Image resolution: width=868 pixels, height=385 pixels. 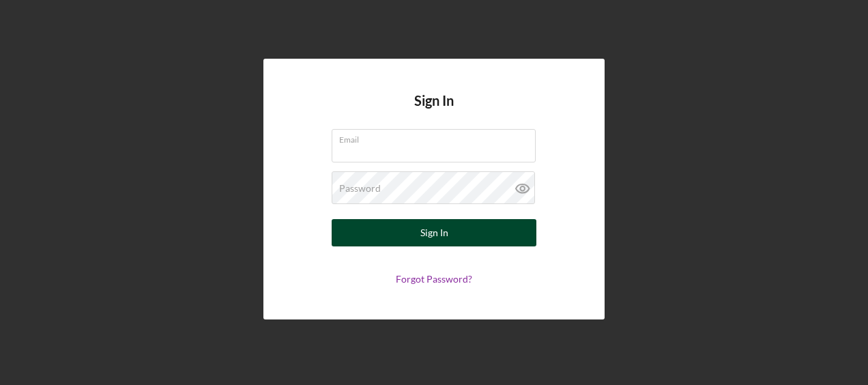 I want to click on button: Sign In, so click(x=434, y=233).